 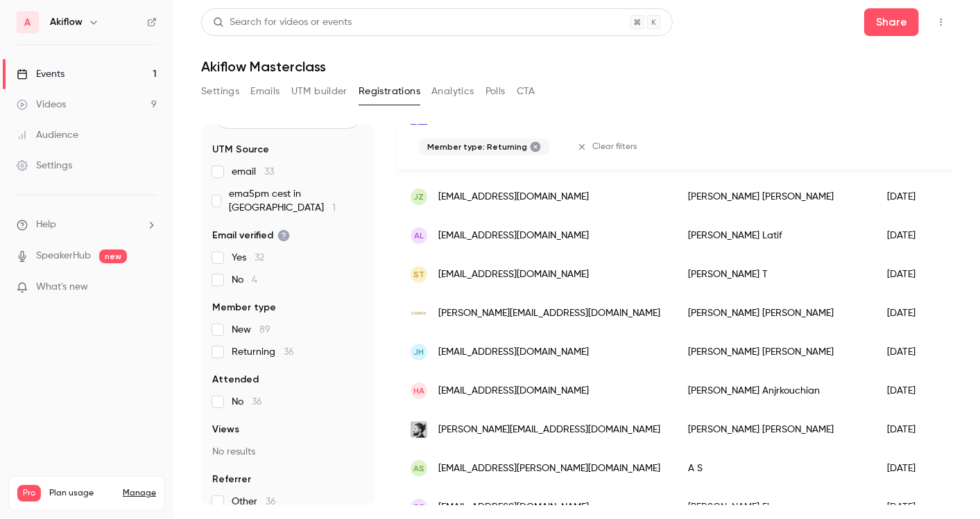 What do you see at coordinates (419, 469) in the screenshot?
I see `span: AS` at bounding box center [419, 469].